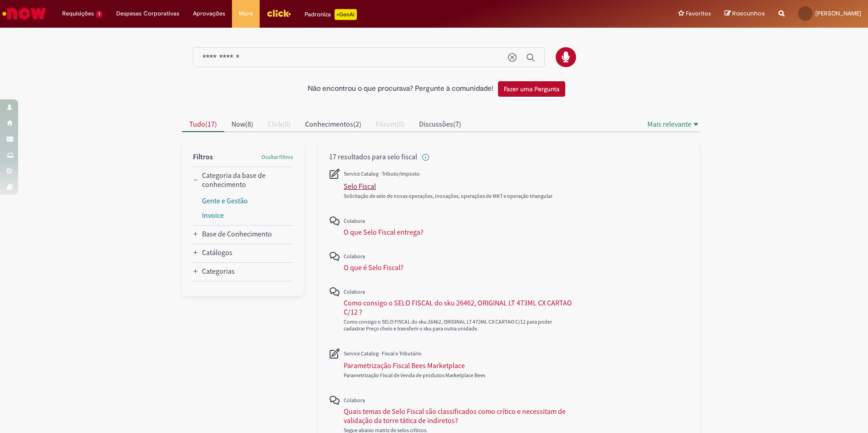  Describe the element at coordinates (148, 13) in the screenshot. I see `span: Despesas Corporativas` at that location.